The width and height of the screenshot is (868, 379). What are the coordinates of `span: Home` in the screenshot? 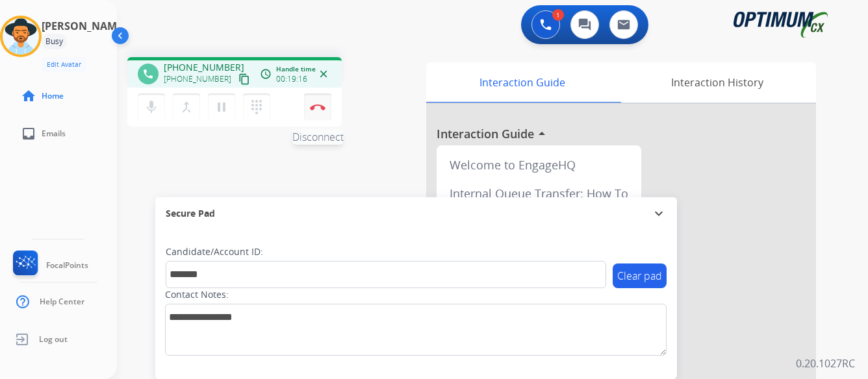 It's located at (52, 96).